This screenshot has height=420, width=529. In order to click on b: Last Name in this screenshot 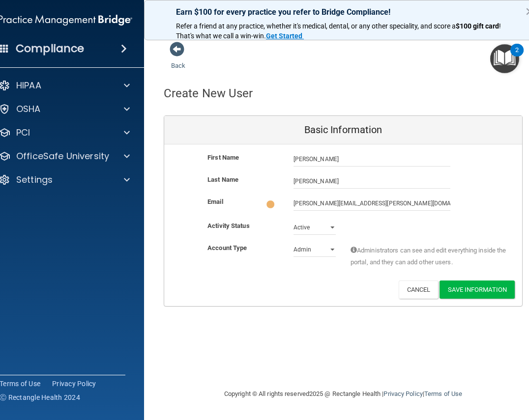, I will do `click(223, 179)`.